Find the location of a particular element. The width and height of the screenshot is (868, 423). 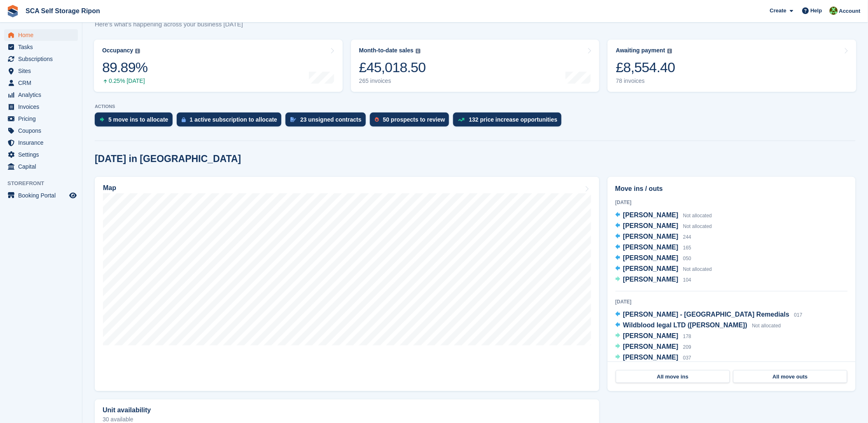

a: 5 move ins to allocate is located at coordinates (136, 121).